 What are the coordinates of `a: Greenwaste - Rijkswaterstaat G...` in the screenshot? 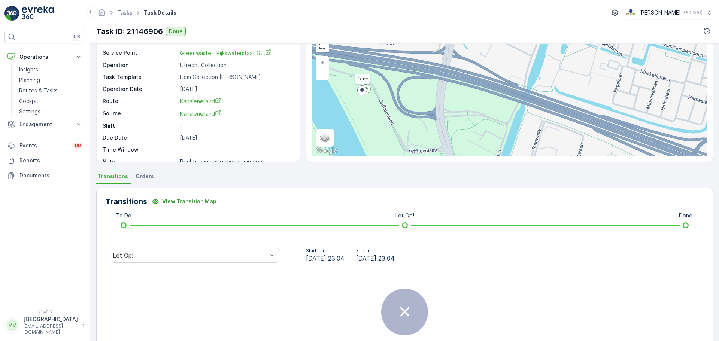 It's located at (225, 53).